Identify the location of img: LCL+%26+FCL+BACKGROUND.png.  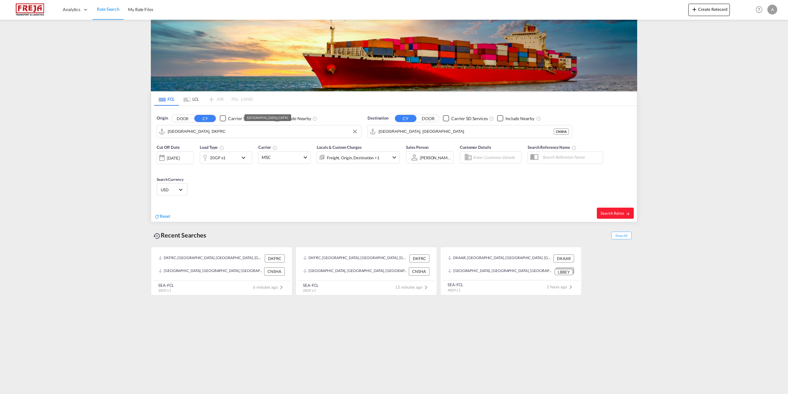
(394, 55).